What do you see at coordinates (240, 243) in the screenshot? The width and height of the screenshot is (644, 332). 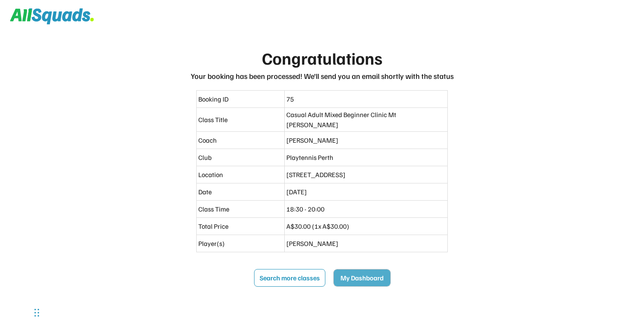 I see `div: Player(s)` at bounding box center [240, 243].